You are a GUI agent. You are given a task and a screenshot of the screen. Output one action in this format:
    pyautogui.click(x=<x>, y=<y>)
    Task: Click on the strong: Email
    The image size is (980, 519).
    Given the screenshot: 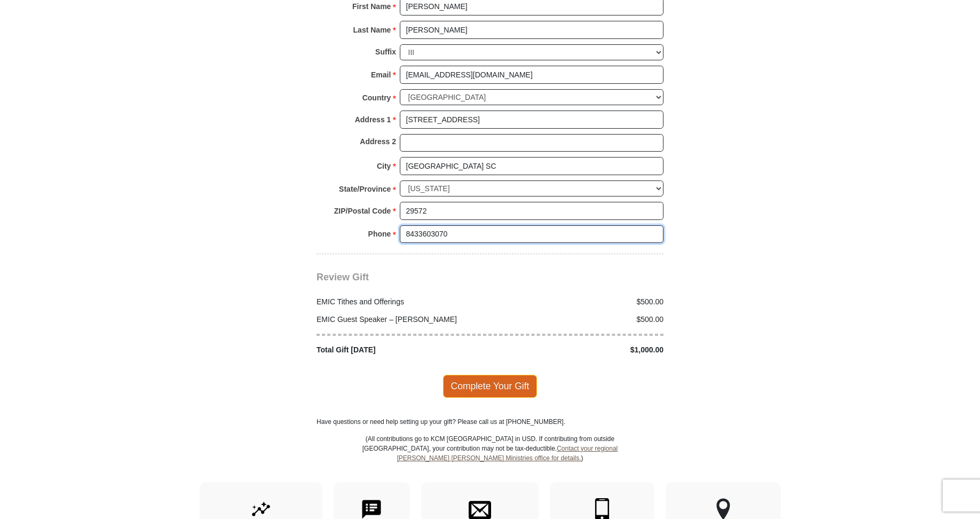 What is the action you would take?
    pyautogui.click(x=381, y=75)
    